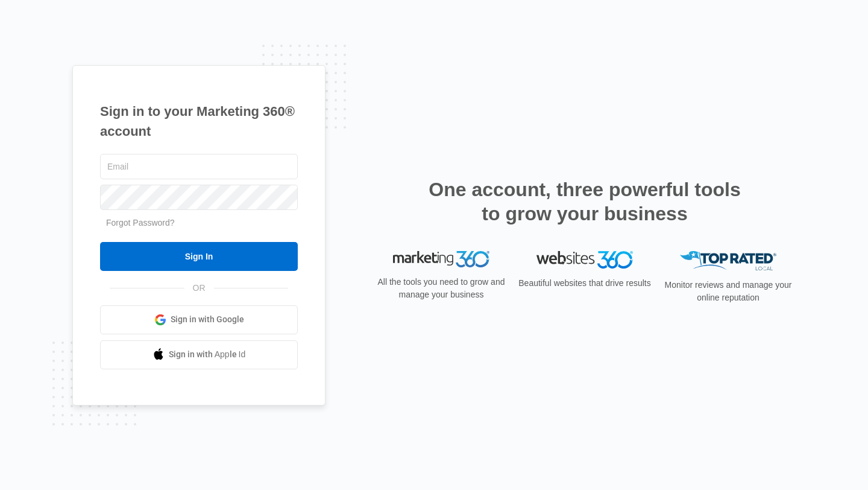 The height and width of the screenshot is (490, 868). I want to click on span: Sign in with Google, so click(207, 319).